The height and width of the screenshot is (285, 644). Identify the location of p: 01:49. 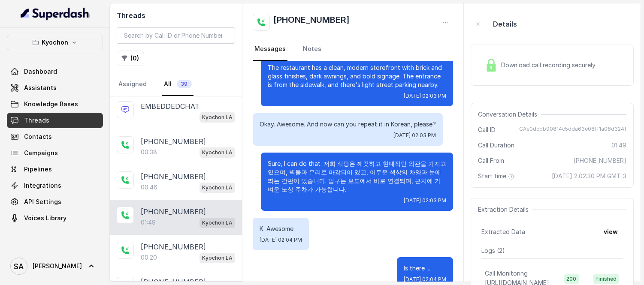
(148, 222).